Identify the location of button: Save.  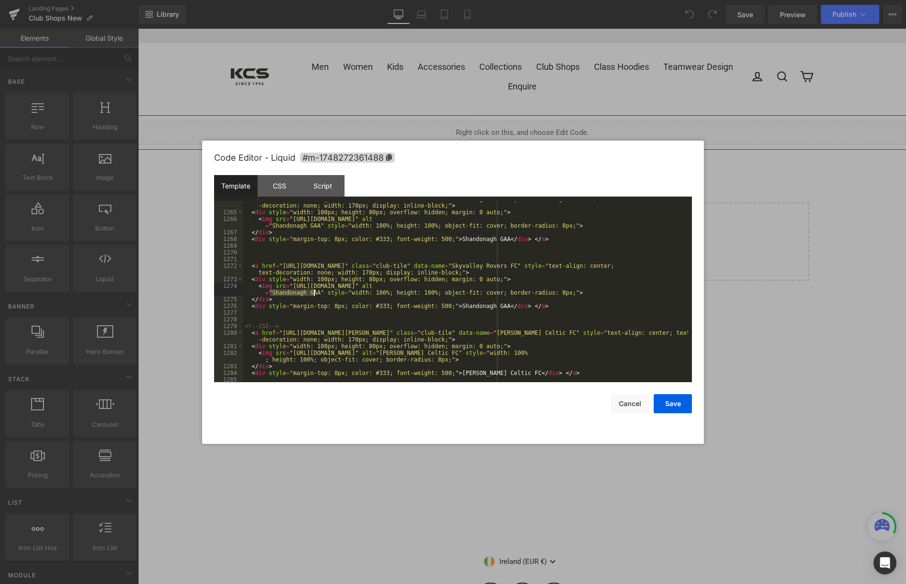
(673, 403).